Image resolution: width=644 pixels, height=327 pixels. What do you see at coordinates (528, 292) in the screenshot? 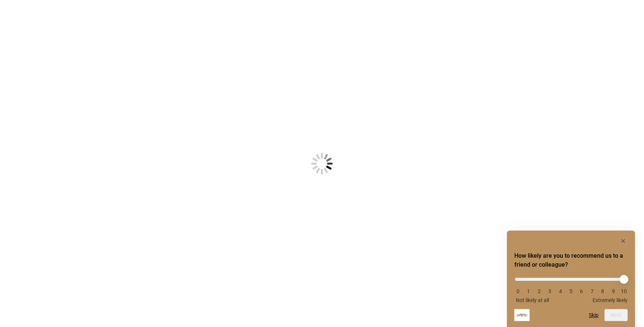
I see `li: 1` at bounding box center [528, 292].